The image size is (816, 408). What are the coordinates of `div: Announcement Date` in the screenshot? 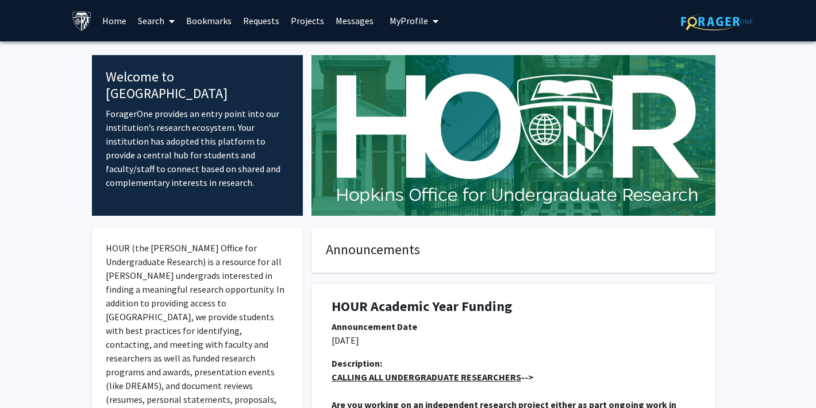 It's located at (513, 327).